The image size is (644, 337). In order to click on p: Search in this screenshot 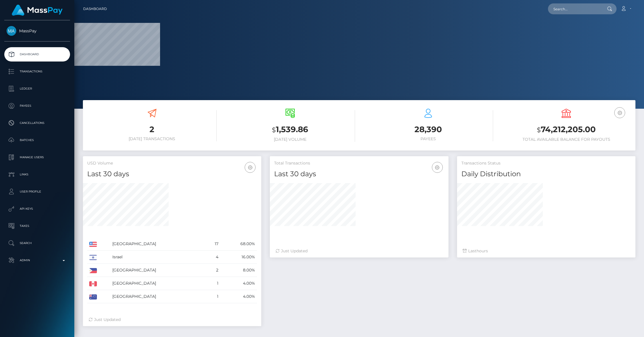, I will do `click(37, 243)`.